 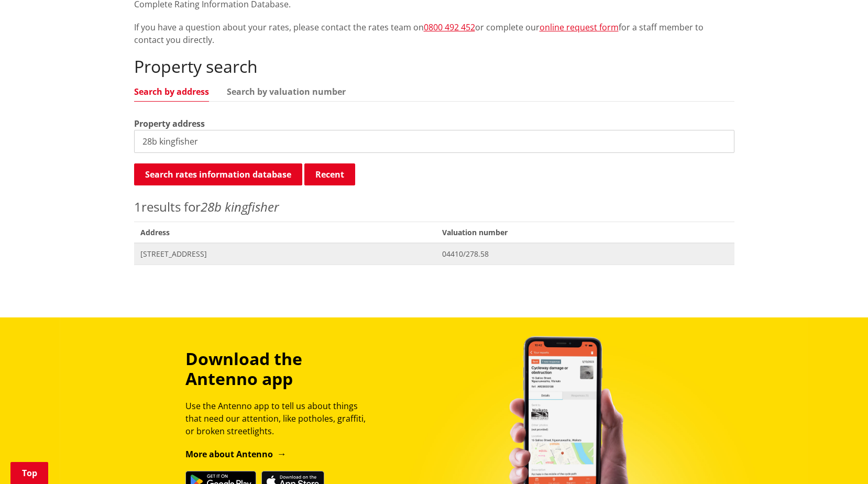 What do you see at coordinates (171, 92) in the screenshot?
I see `a: Search by address` at bounding box center [171, 92].